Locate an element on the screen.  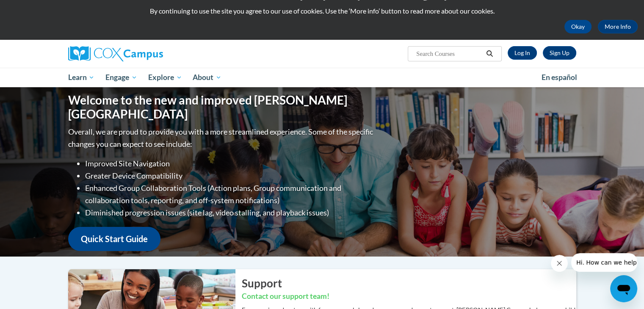
img: Cox Campus is located at coordinates (116, 54).